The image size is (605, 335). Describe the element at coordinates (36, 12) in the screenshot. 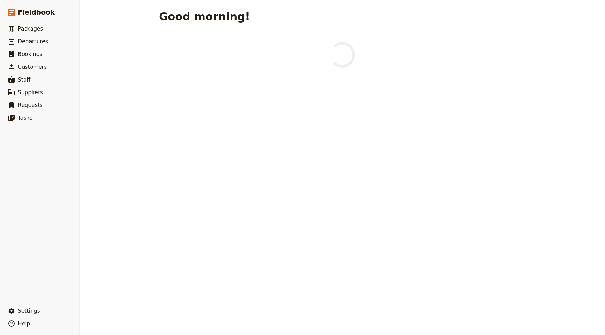

I see `span: Fieldbook` at that location.